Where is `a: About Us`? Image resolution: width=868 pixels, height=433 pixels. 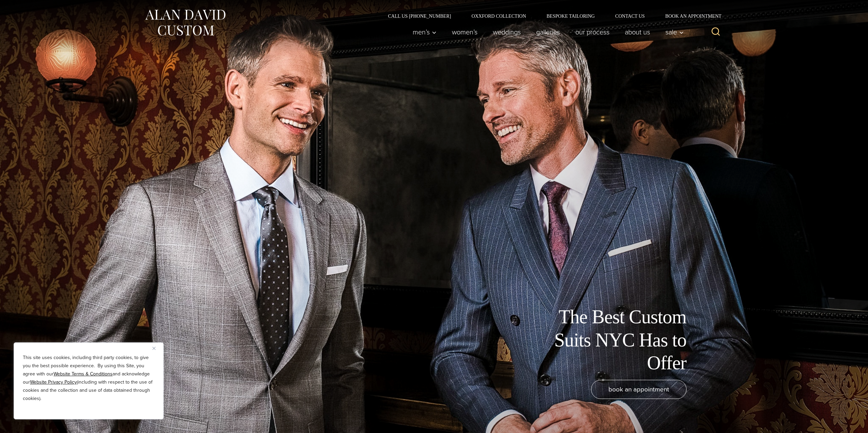 a: About Us is located at coordinates (637, 32).